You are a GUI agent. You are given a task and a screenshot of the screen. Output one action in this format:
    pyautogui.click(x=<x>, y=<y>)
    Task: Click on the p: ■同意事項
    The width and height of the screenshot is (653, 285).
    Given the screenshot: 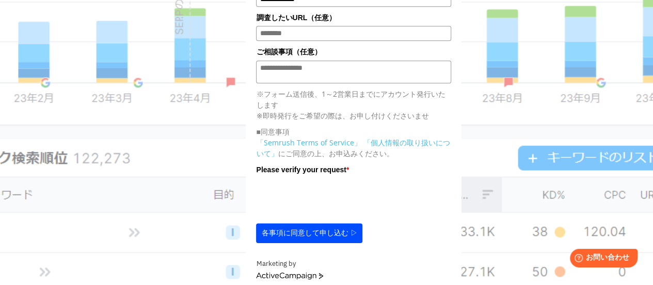 What is the action you would take?
    pyautogui.click(x=353, y=131)
    